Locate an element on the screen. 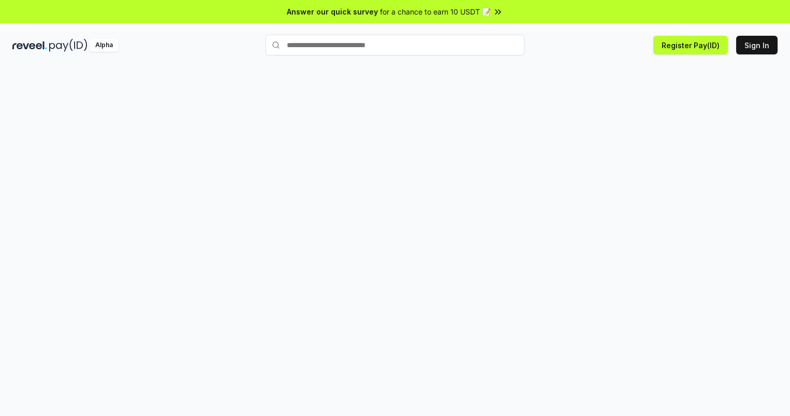 This screenshot has width=790, height=416. img: pay_id is located at coordinates (68, 45).